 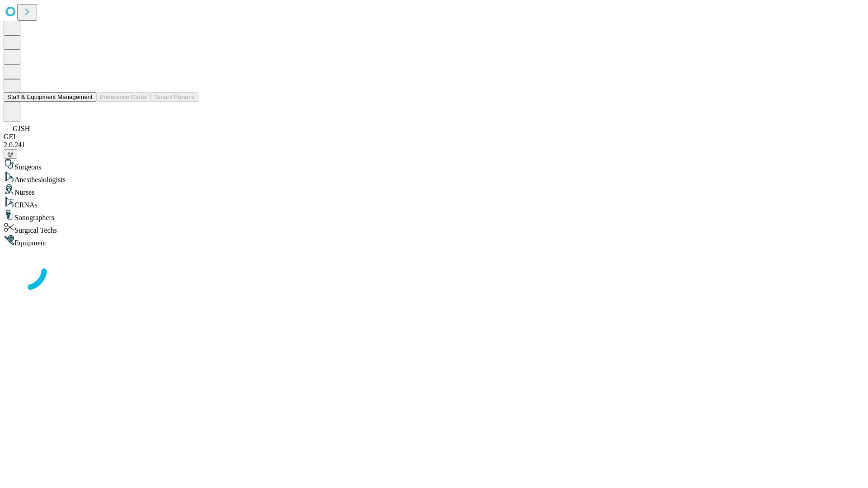 I want to click on div: GEI, so click(x=434, y=137).